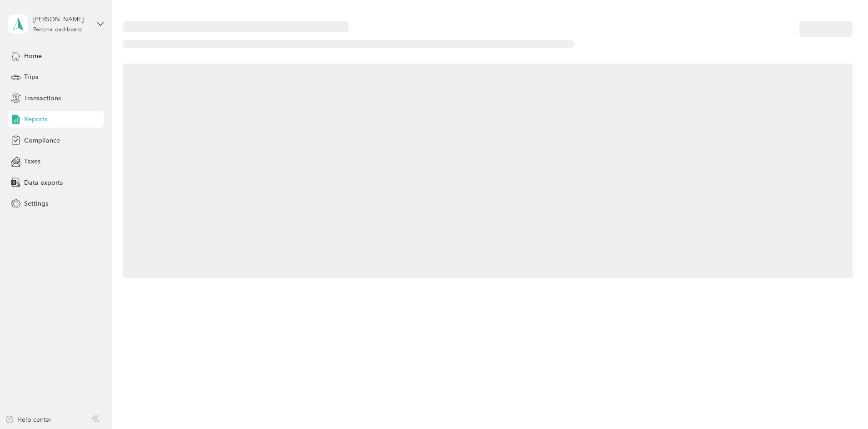 Image resolution: width=868 pixels, height=429 pixels. Describe the element at coordinates (28, 420) in the screenshot. I see `button: Help center` at that location.